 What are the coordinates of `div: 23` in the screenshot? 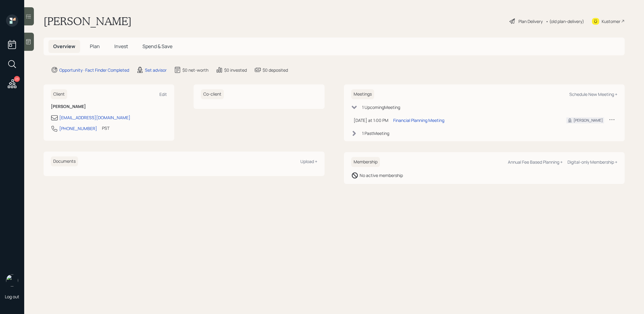 It's located at (17, 79).